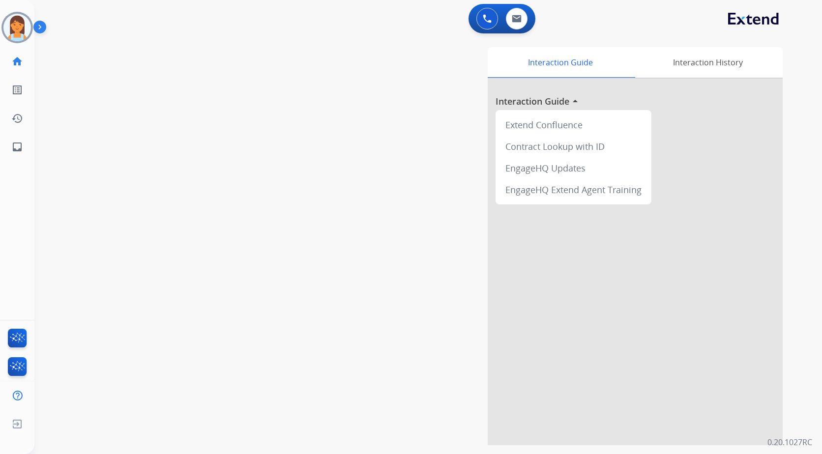 This screenshot has width=822, height=454. I want to click on div: Contract Lookup with ID, so click(574, 147).